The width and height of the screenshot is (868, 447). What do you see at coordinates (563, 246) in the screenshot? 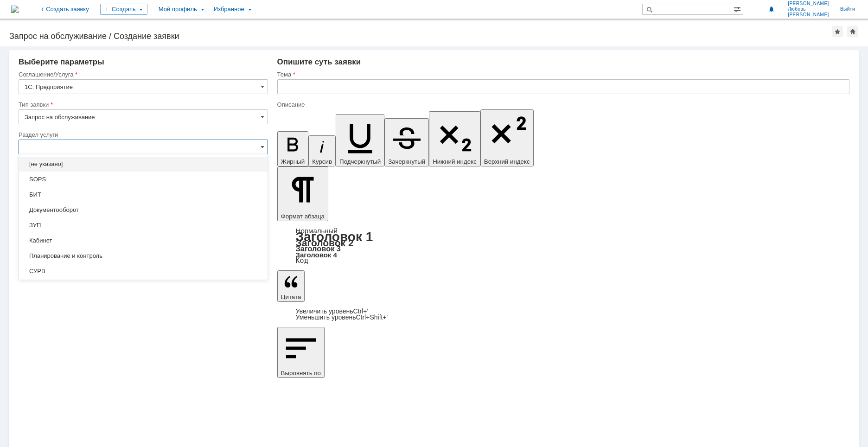
I see `div: Формат абзаца` at bounding box center [563, 246].